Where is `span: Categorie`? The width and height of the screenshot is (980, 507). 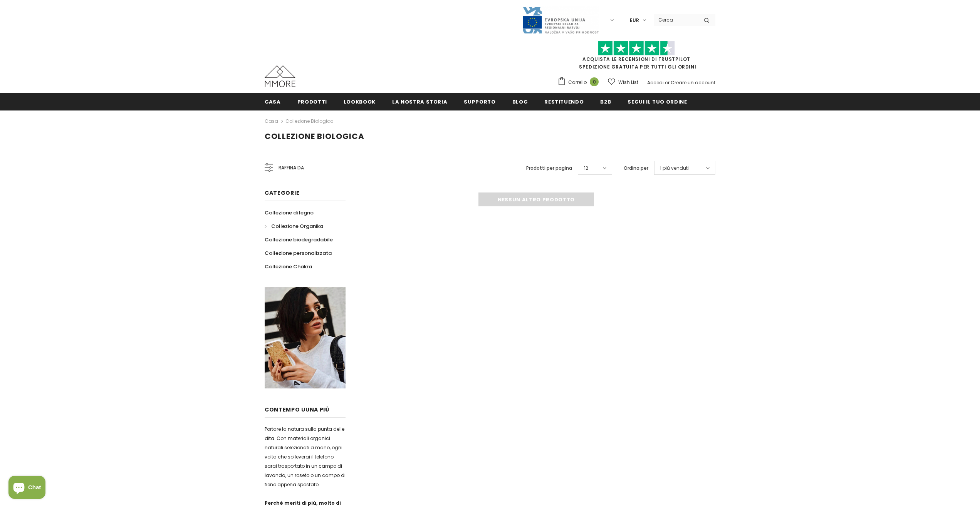 span: Categorie is located at coordinates (282, 193).